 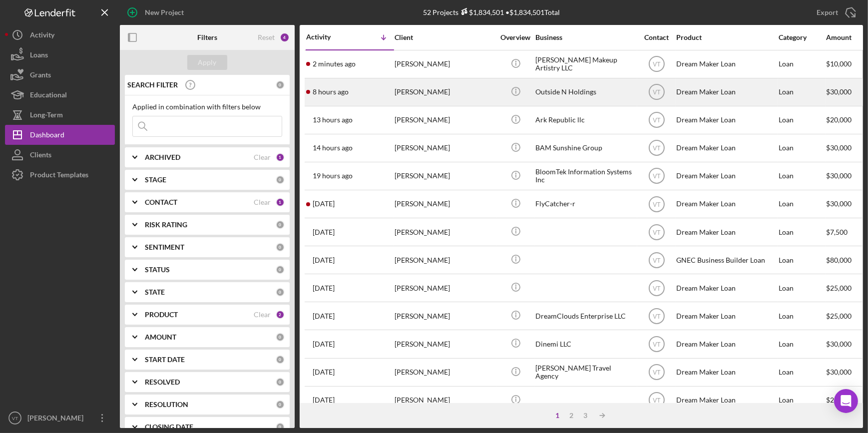 What do you see at coordinates (162, 158) in the screenshot?
I see `b: ARCHIVED` at bounding box center [162, 158].